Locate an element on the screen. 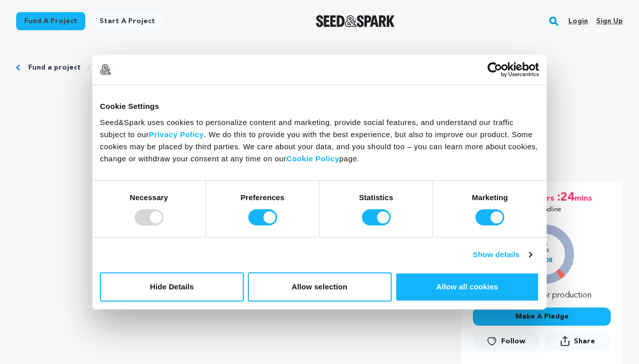  button: Hide Details is located at coordinates (172, 287).